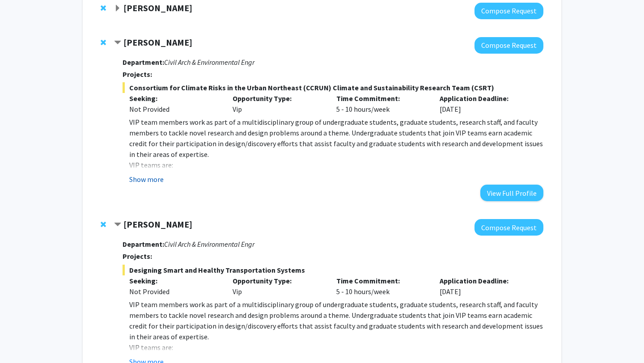  I want to click on span: Designing Smart and Healthy Transportation Systems, so click(333, 270).